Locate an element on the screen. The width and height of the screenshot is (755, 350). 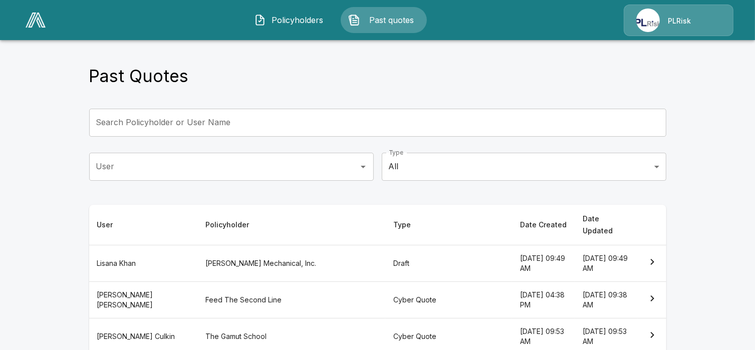
img: AA Logo is located at coordinates (36, 20).